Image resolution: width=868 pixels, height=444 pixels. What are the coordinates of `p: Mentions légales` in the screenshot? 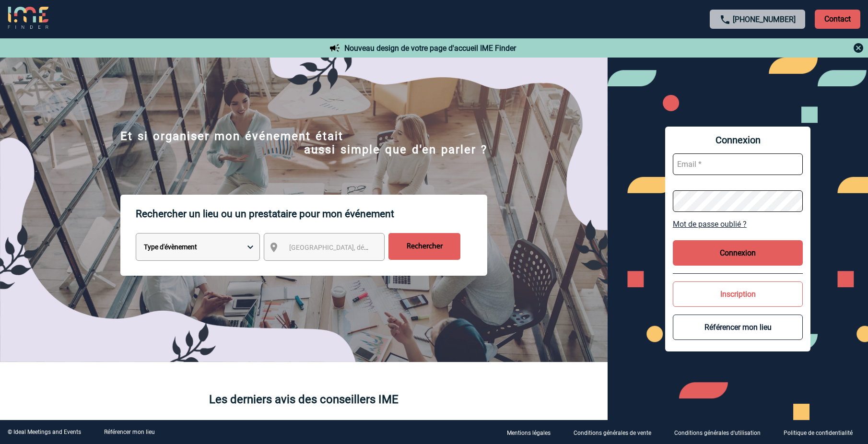 It's located at (529, 433).